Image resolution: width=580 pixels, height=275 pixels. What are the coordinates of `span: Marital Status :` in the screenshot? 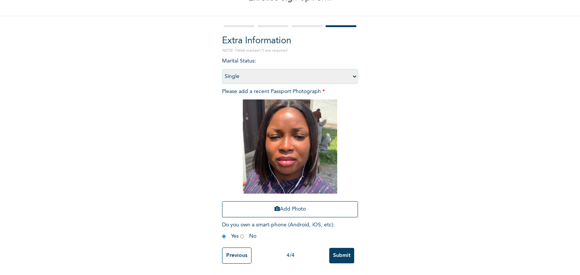 It's located at (290, 69).